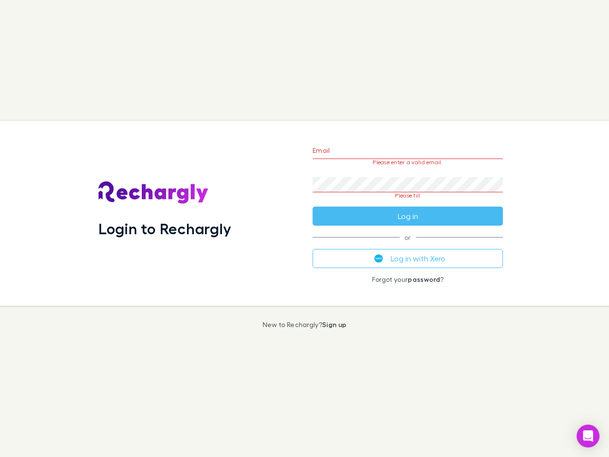 The image size is (609, 457). Describe the element at coordinates (165, 228) in the screenshot. I see `h1: Login to Rechargly` at that location.